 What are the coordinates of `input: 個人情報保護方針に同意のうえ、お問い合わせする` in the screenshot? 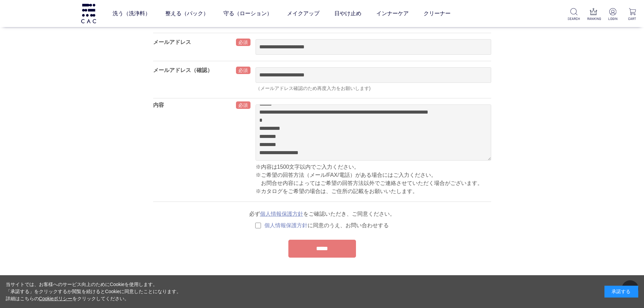 It's located at (258, 225).